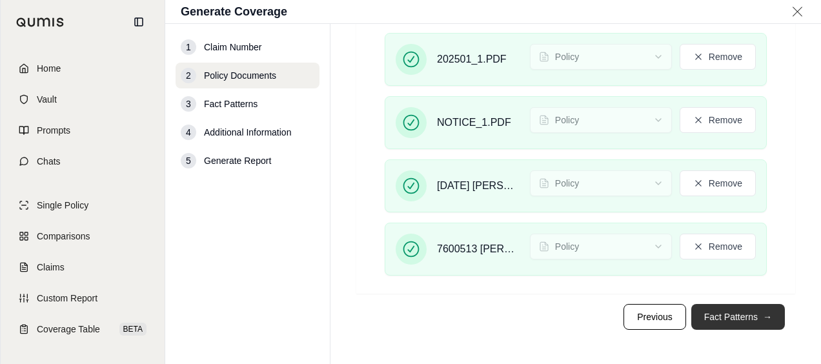  What do you see at coordinates (83, 298) in the screenshot?
I see `a: Custom Report` at bounding box center [83, 298].